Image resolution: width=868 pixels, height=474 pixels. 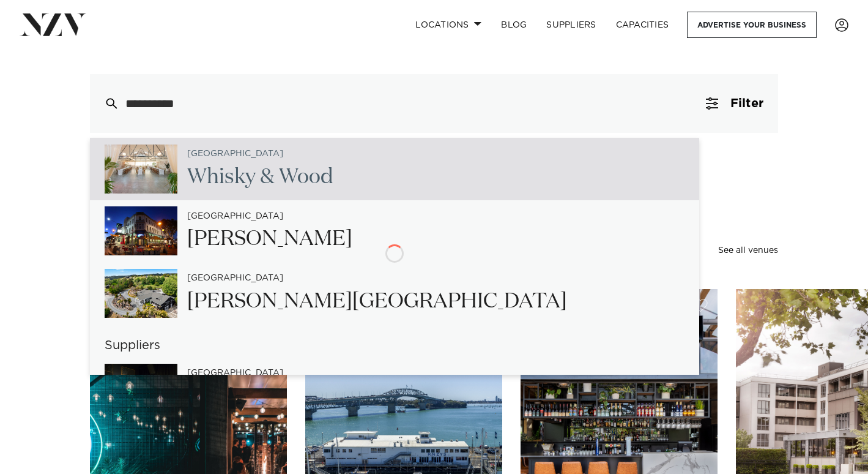 I want to click on img: C1tslIo5xRA1oR9DtdP0aH4jjvcldIUoMYWXHh9d.jpg, so click(x=141, y=231).